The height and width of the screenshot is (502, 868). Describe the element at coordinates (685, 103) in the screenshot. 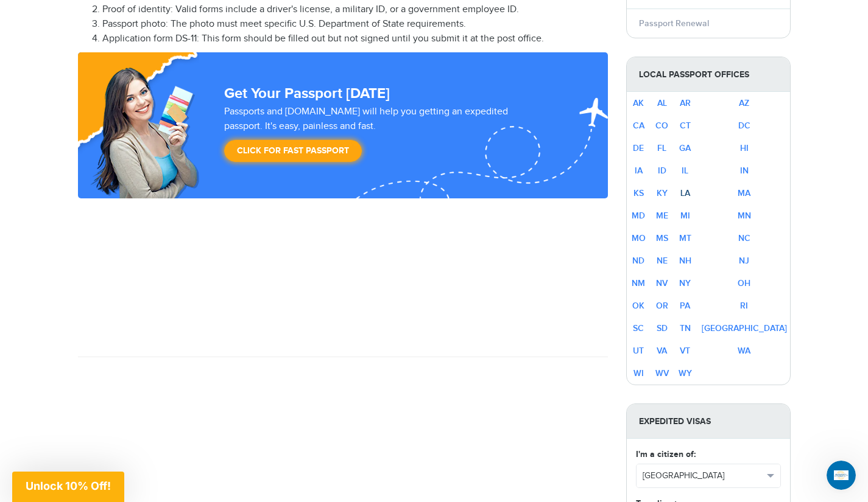

I see `a: AR` at that location.